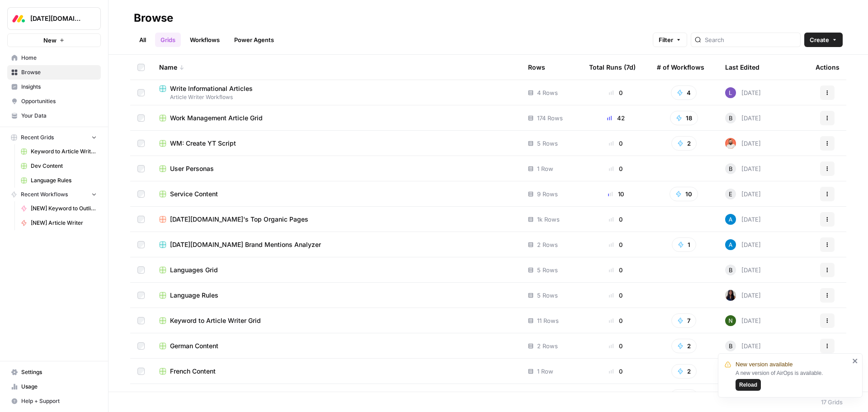 Image resolution: width=868 pixels, height=412 pixels. What do you see at coordinates (545, 169) in the screenshot?
I see `span: 1 Row` at bounding box center [545, 169].